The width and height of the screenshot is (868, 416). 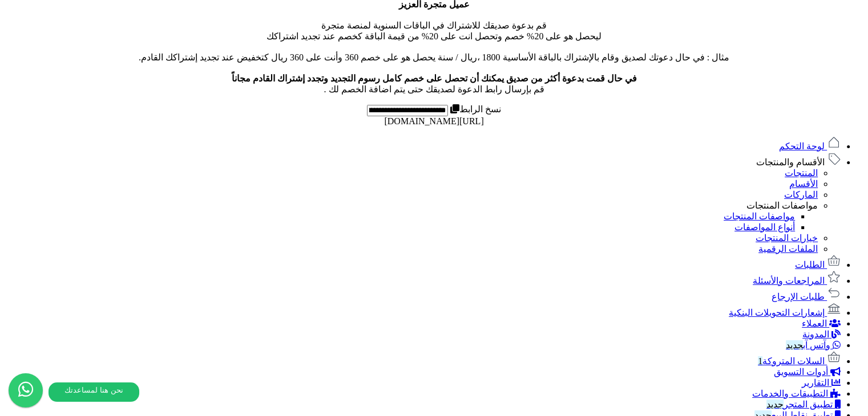 What do you see at coordinates (784, 312) in the screenshot?
I see `a: إشعارات التحويلات البنكية` at bounding box center [784, 312].